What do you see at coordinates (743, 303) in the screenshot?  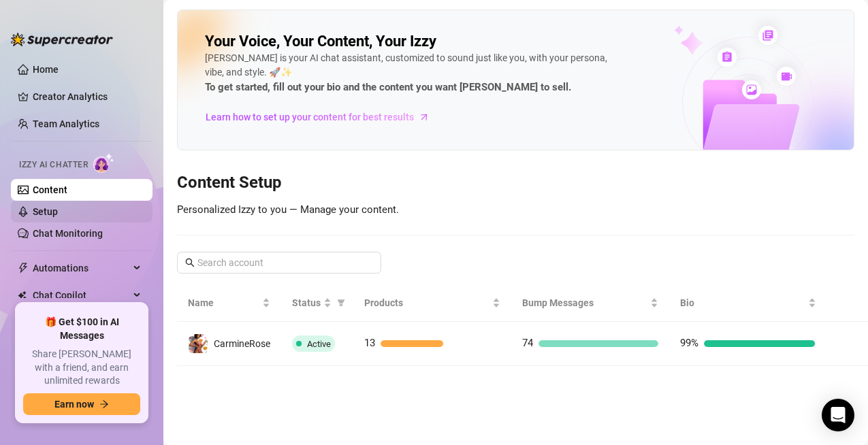 I see `span: Bio` at bounding box center [743, 303].